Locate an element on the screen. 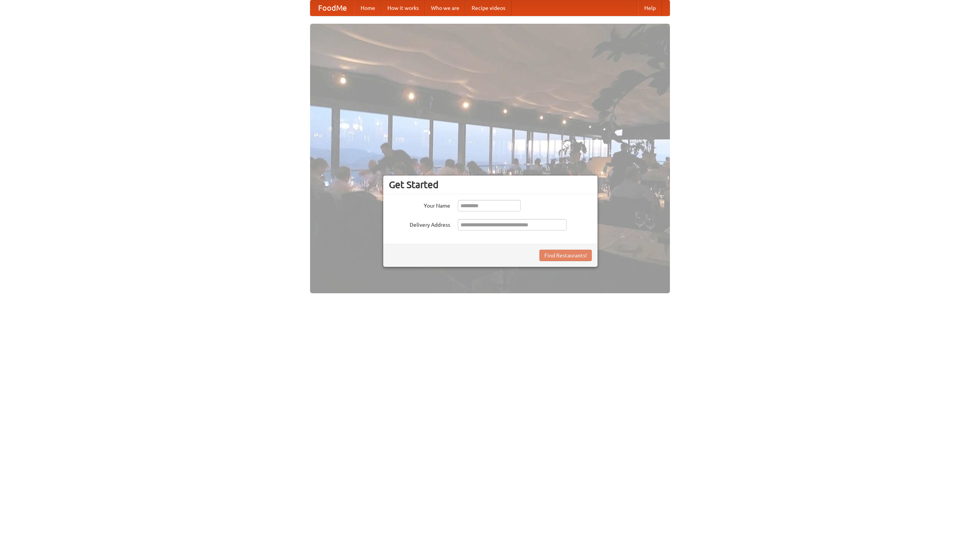 The height and width of the screenshot is (541, 980). a: How it works is located at coordinates (403, 8).